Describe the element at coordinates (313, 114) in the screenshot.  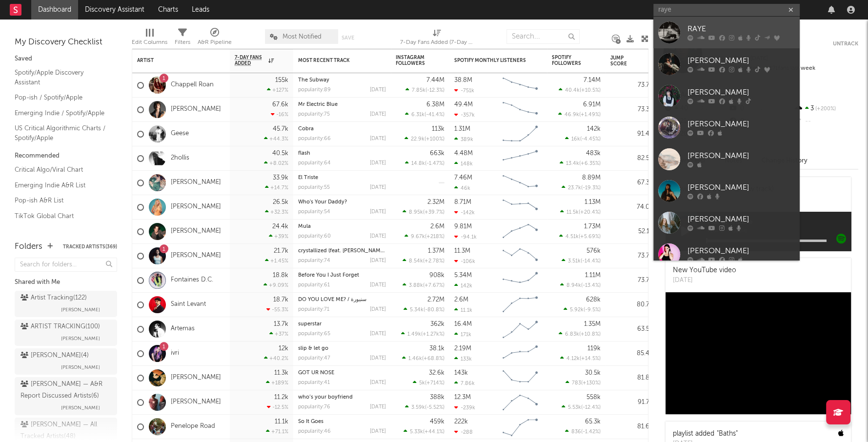
I see `div: popularity: 75` at that location.